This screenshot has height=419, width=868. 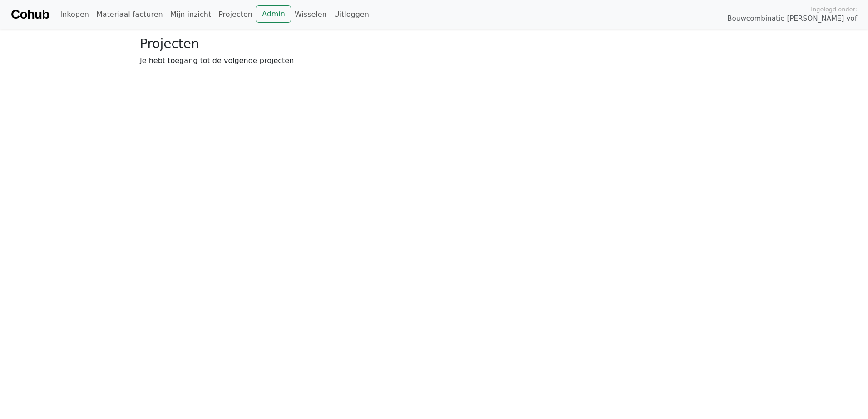 What do you see at coordinates (434, 44) in the screenshot?
I see `h3: Projecten` at bounding box center [434, 44].